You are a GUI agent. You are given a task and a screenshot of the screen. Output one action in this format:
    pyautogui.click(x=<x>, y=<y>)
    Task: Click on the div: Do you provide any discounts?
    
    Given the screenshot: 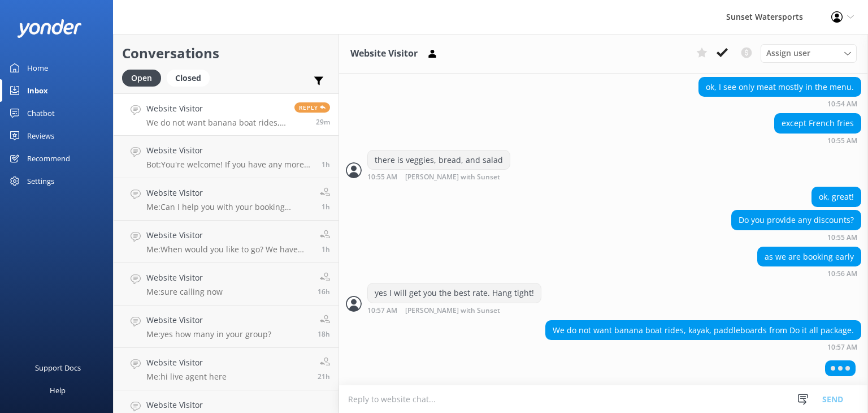 What is the action you would take?
    pyautogui.click(x=796, y=220)
    